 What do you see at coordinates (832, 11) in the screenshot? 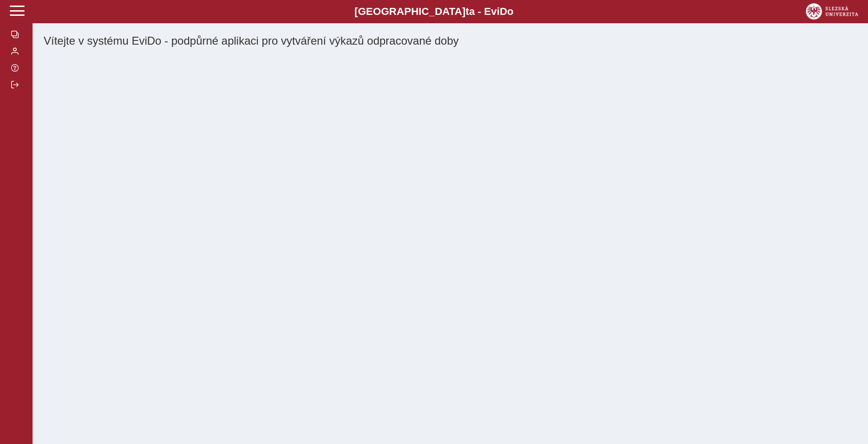
I see `img: logo_web_su.png` at bounding box center [832, 11].